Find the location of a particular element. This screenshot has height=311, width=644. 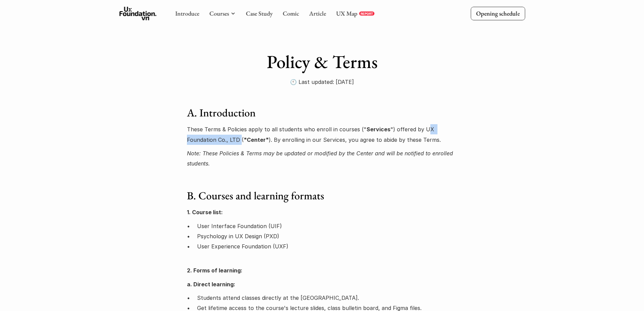

a: REPORT is located at coordinates (367, 14).